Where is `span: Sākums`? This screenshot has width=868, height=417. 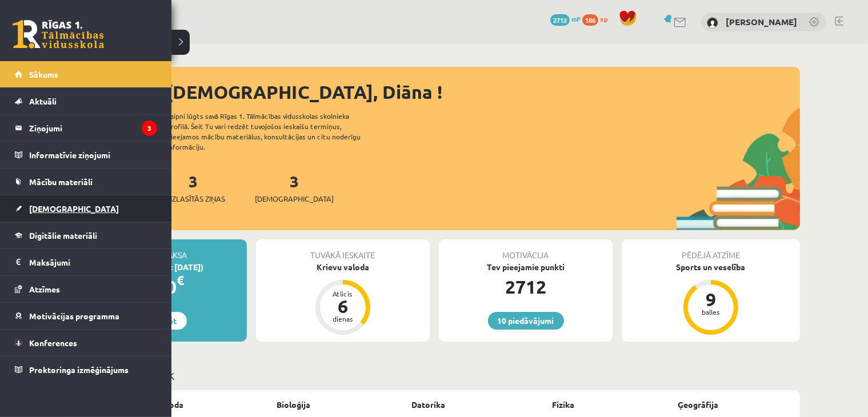
span: Sākums is located at coordinates (43, 74).